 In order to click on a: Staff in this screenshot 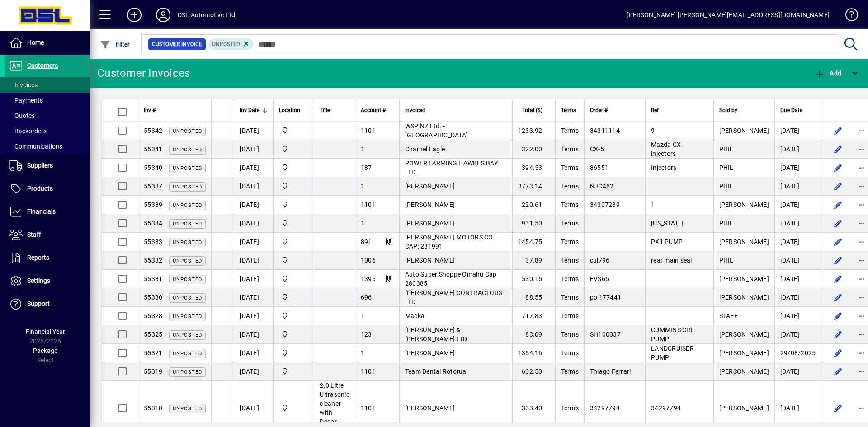, I will do `click(47, 235)`.